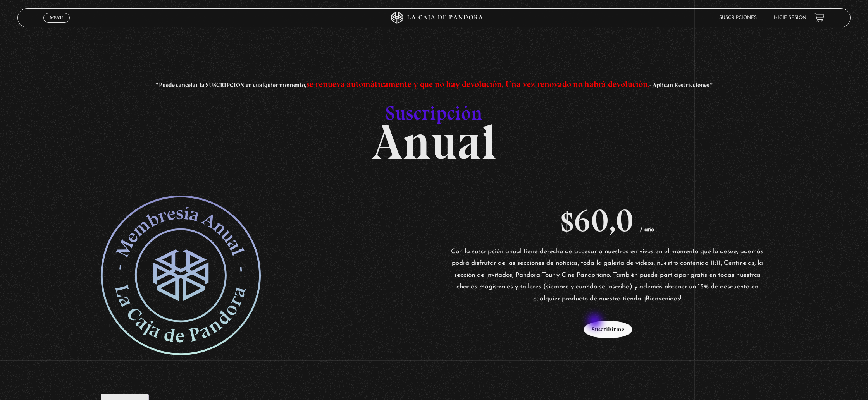 This screenshot has height=400, width=868. What do you see at coordinates (478, 84) in the screenshot?
I see `span: se renueva automáticamente y que no hay devolución. Una vez renovado no habrá devolución.` at bounding box center [478, 84].